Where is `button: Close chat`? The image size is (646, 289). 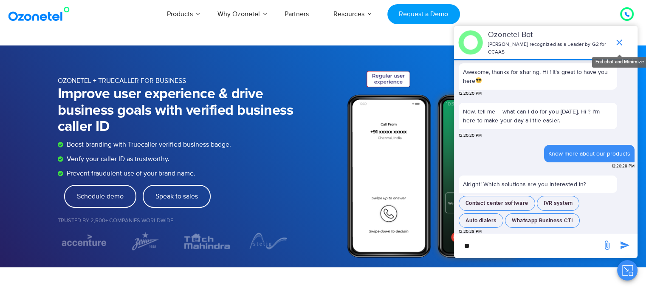 button: Close chat is located at coordinates (627, 270).